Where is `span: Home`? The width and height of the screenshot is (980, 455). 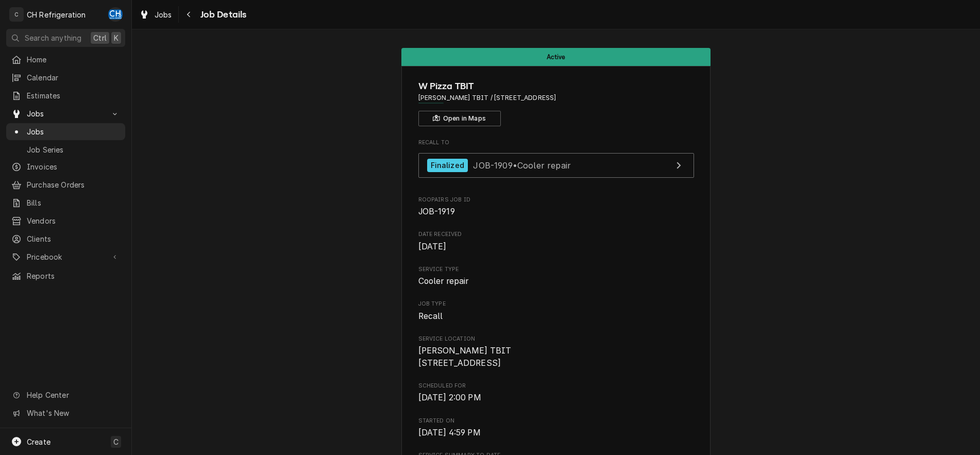 span: Home is located at coordinates (73, 59).